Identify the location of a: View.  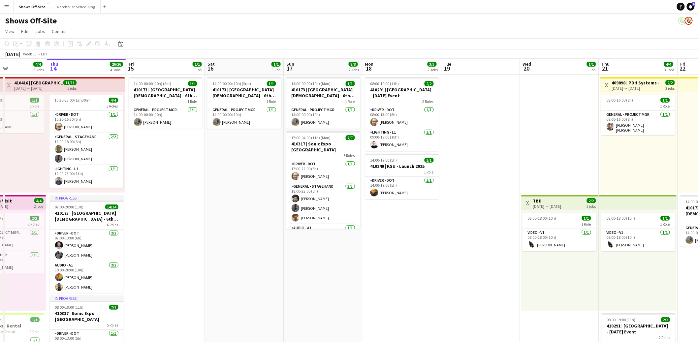
(10, 31).